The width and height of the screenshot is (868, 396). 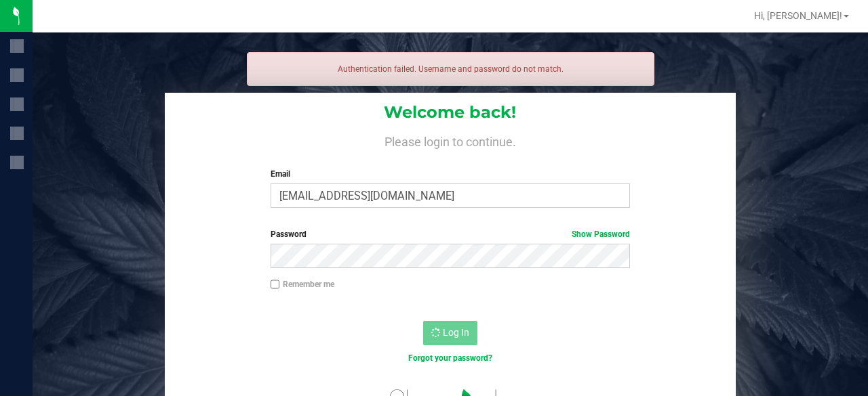 I want to click on h4: Please login to continue., so click(x=450, y=141).